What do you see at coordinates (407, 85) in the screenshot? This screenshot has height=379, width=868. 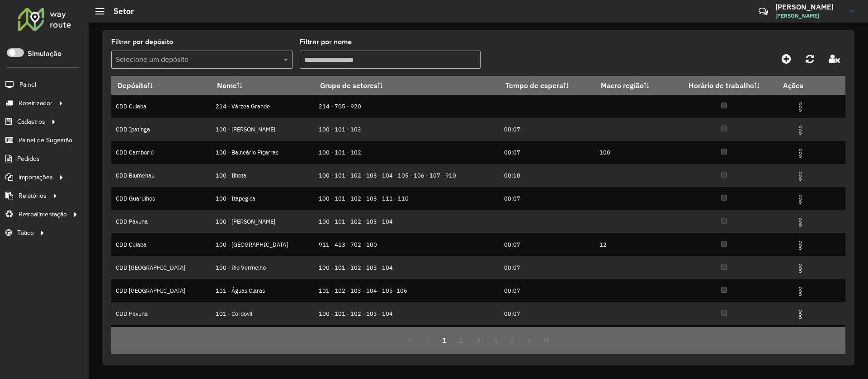 I see `th: Grupo de setores` at bounding box center [407, 85].